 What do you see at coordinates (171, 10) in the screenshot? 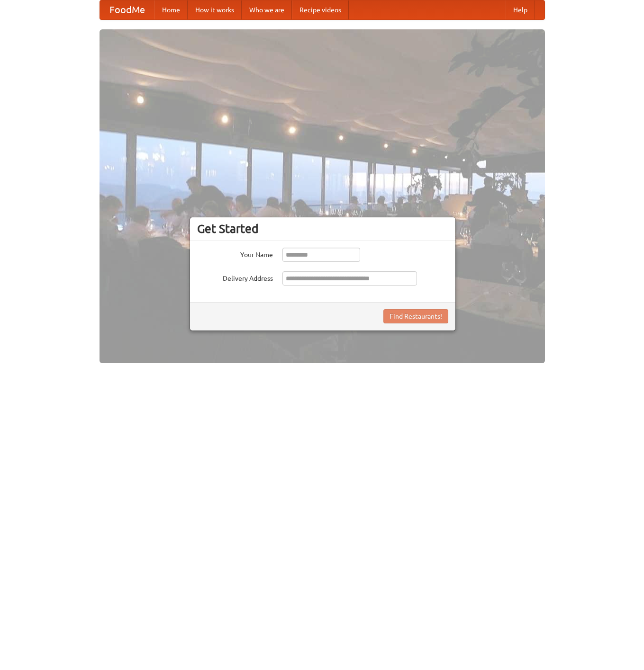
I see `a: Home` at bounding box center [171, 10].